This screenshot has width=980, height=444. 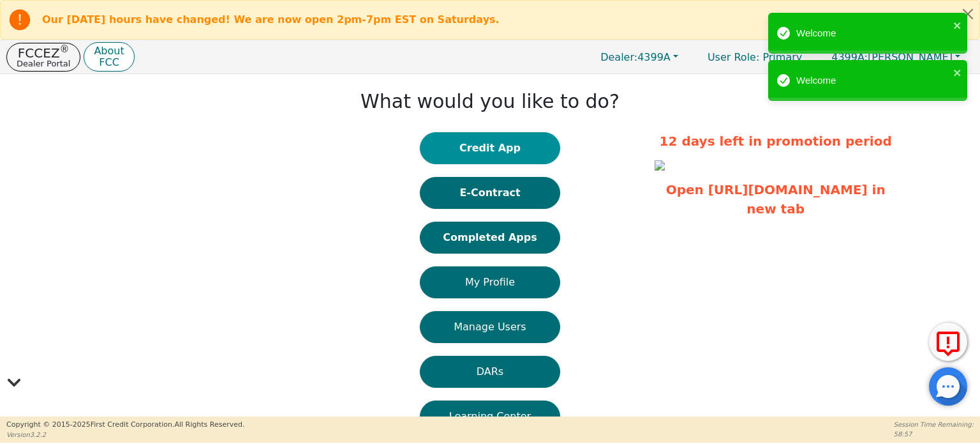 I want to click on button: Close alert, so click(x=968, y=13).